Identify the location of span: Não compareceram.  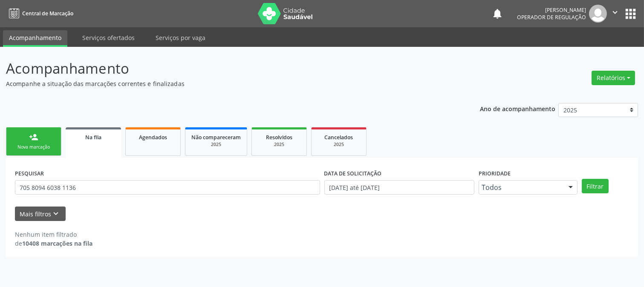
(216, 137).